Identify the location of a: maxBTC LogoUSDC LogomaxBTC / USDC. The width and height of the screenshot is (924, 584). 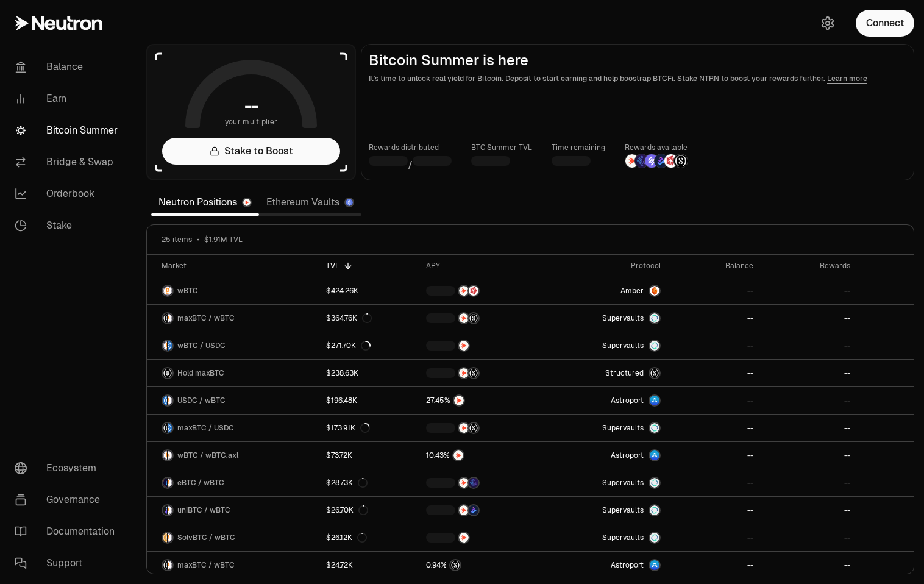
(233, 428).